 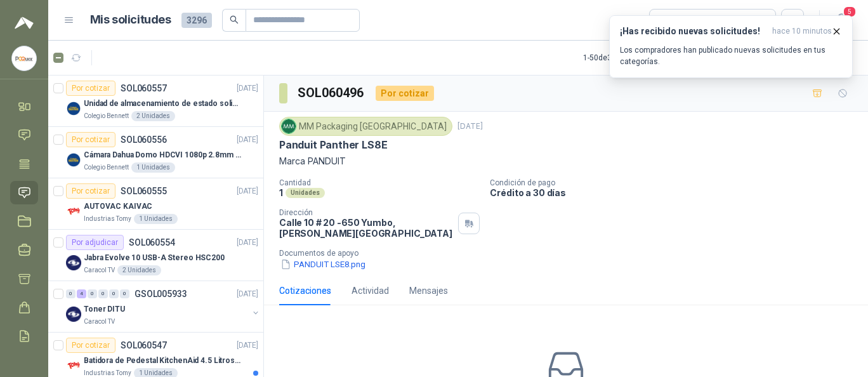 I want to click on p: Industrias Tomy, so click(x=108, y=219).